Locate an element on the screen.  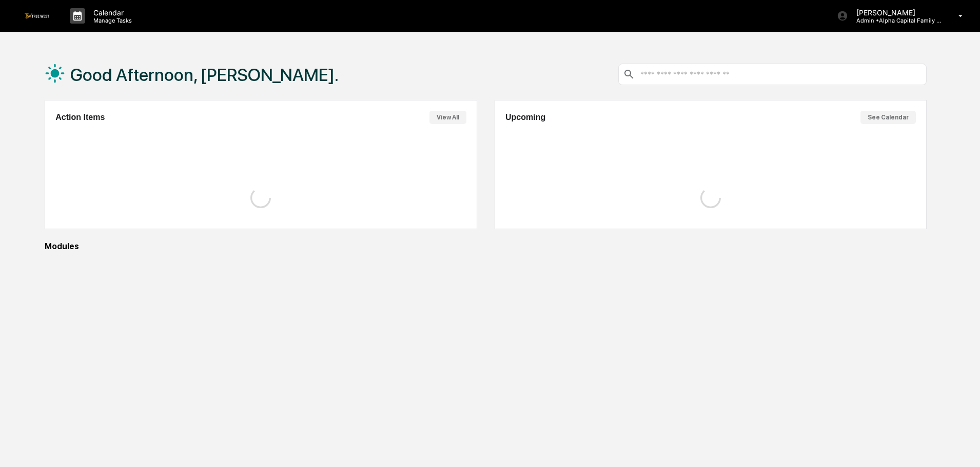
a: See Calendar is located at coordinates (888, 118).